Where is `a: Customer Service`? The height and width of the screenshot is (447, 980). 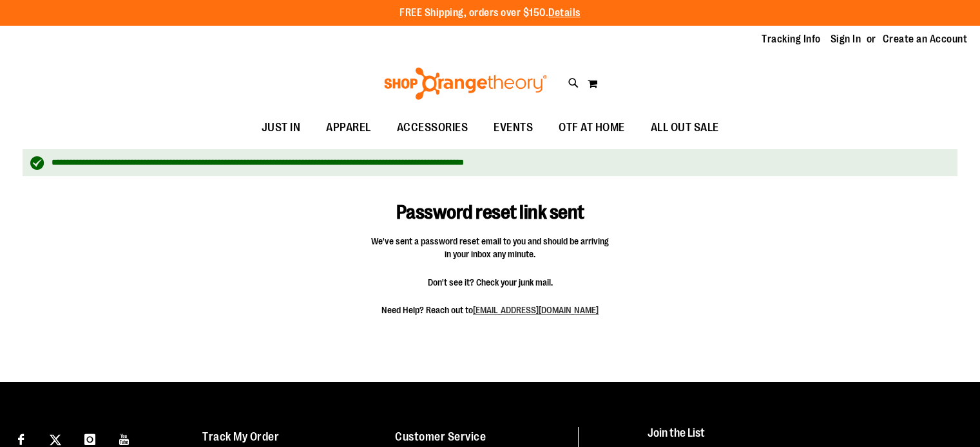 a: Customer Service is located at coordinates (440, 437).